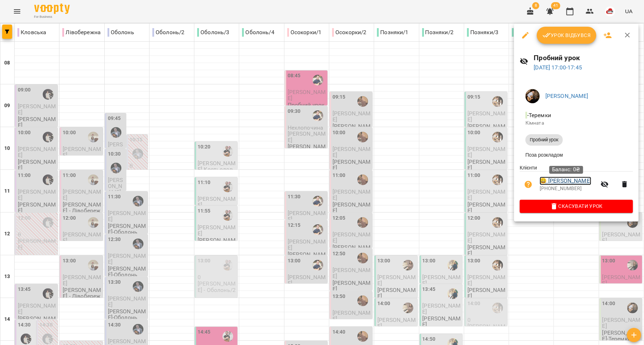  What do you see at coordinates (566, 35) in the screenshot?
I see `button: Урок відбувся` at bounding box center [566, 35].